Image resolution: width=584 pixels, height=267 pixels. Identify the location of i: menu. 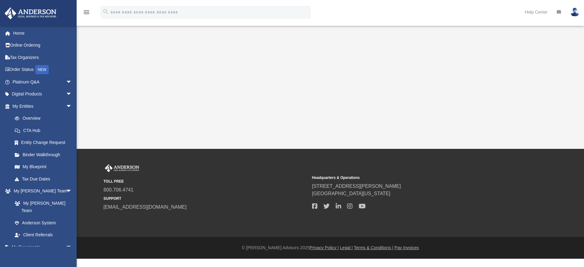
(86, 12).